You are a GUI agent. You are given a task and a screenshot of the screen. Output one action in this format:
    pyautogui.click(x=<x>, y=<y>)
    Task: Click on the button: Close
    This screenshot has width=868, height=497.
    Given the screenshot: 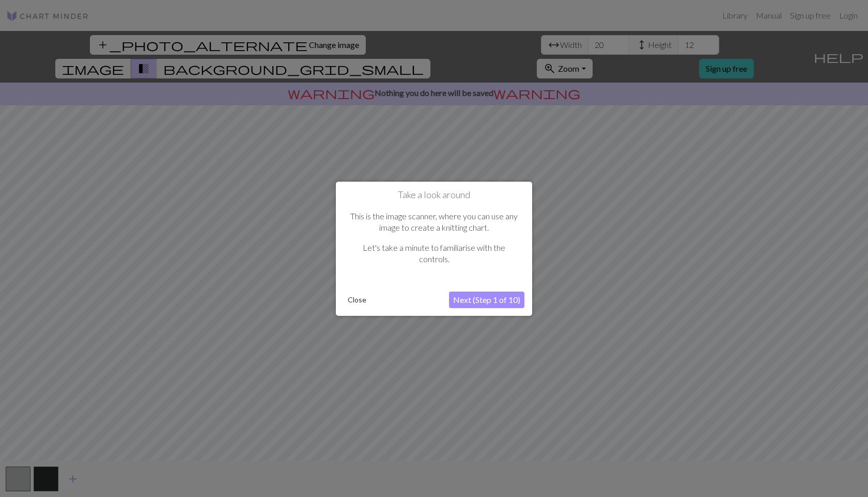 What is the action you would take?
    pyautogui.click(x=357, y=300)
    